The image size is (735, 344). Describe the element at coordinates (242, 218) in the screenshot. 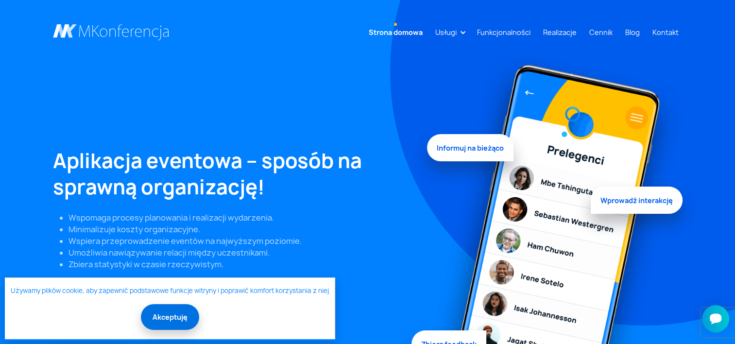

I see `li: Wspomaga procesy planowania i realizacji wydarzenia.` at that location.